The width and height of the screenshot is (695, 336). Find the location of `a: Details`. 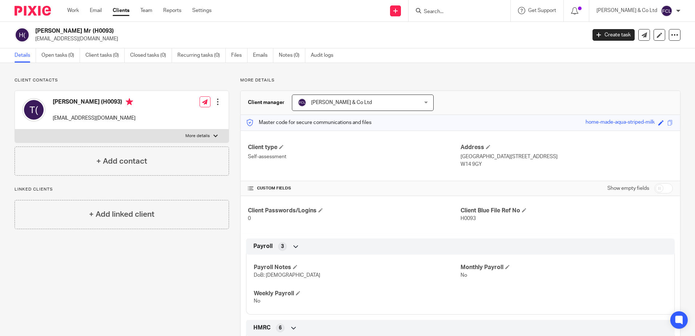

a: Details is located at coordinates (25, 55).